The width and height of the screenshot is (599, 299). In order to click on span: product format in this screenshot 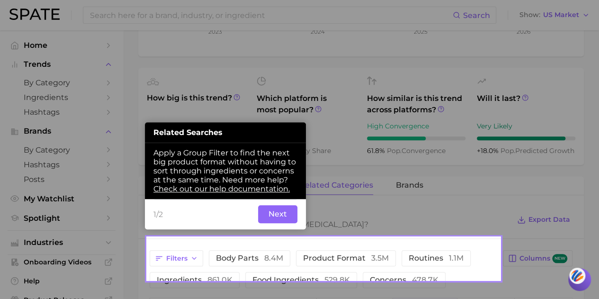, I will do `click(345, 258)`.